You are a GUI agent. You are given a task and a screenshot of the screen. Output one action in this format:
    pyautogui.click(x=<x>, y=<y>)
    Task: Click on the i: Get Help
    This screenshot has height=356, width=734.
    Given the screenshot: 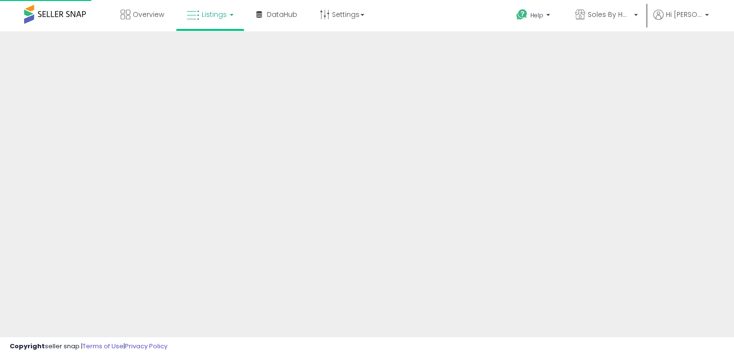 What is the action you would take?
    pyautogui.click(x=521, y=14)
    